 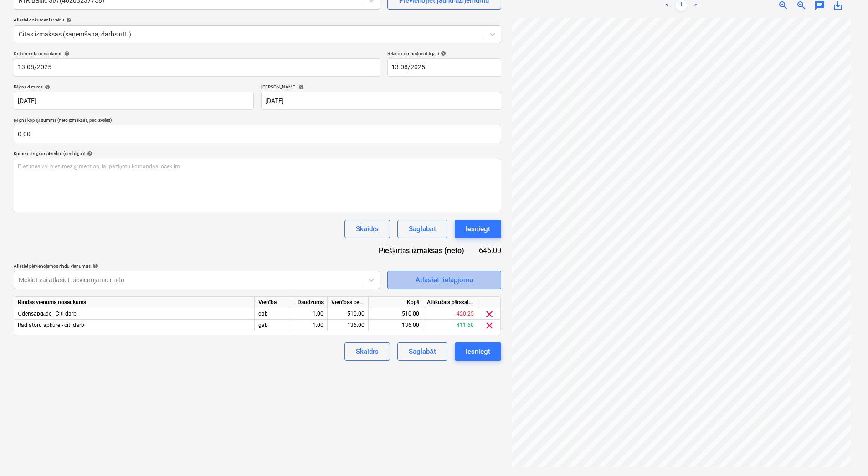 What do you see at coordinates (845, 454) in the screenshot?
I see `div: Chat Widget` at bounding box center [845, 454].